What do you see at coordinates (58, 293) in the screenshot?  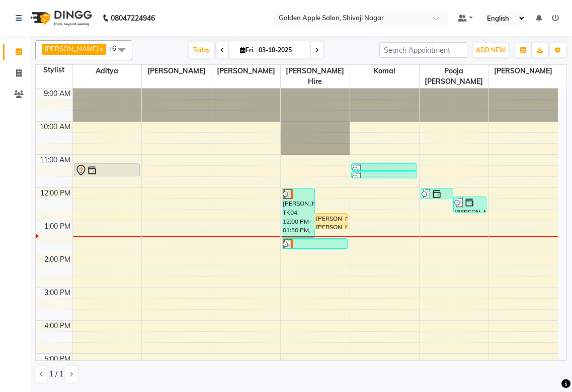 I see `div: 3:00 PM` at bounding box center [58, 293].